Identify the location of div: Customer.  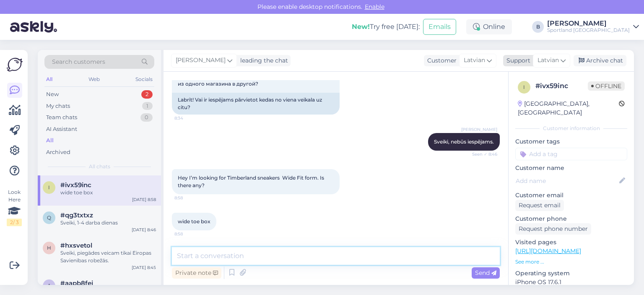
(440, 61).